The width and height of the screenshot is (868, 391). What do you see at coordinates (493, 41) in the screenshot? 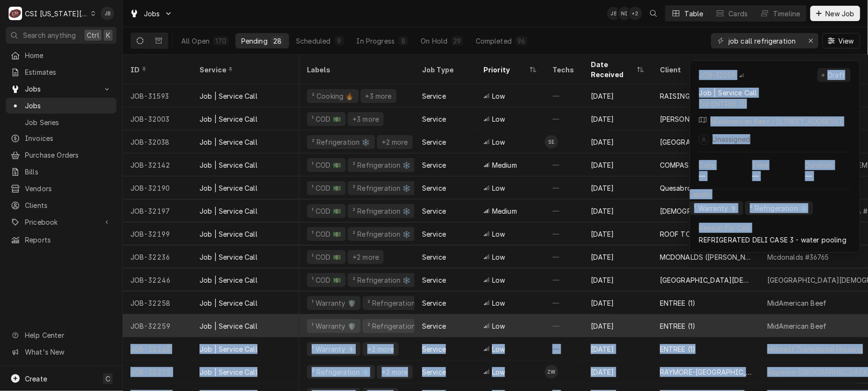
I see `div: Completed` at bounding box center [493, 41].